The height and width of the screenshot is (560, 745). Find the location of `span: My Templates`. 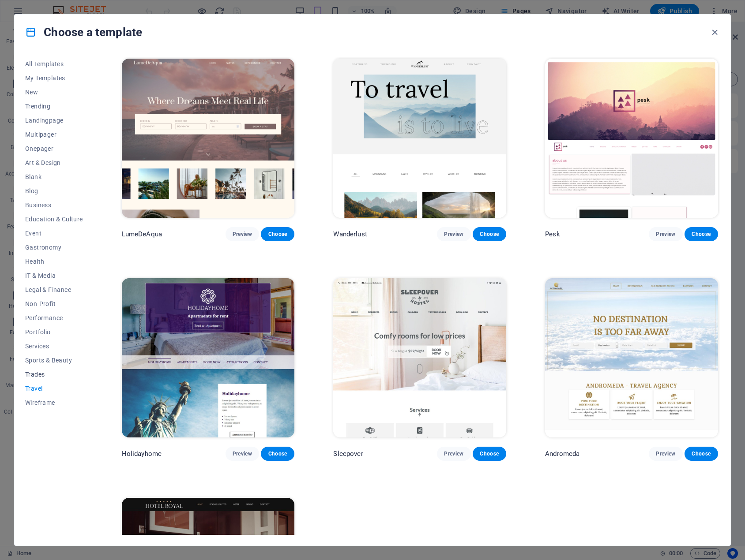

span: My Templates is located at coordinates (54, 78).